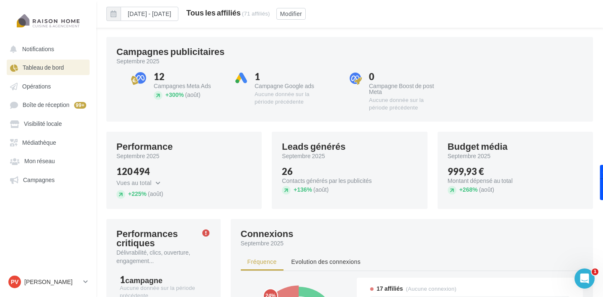 The width and height of the screenshot is (603, 297). What do you see at coordinates (48, 160) in the screenshot?
I see `a: Mon réseau` at bounding box center [48, 160].